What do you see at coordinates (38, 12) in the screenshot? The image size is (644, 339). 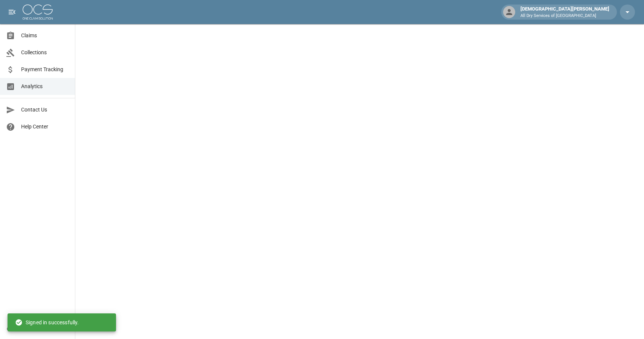 I see `img: ocs-logo-white-transparent.png` at bounding box center [38, 12].